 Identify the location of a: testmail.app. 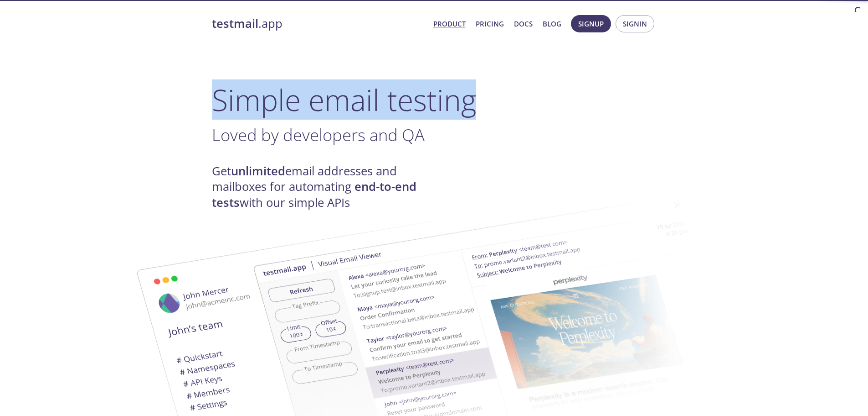
(319, 24).